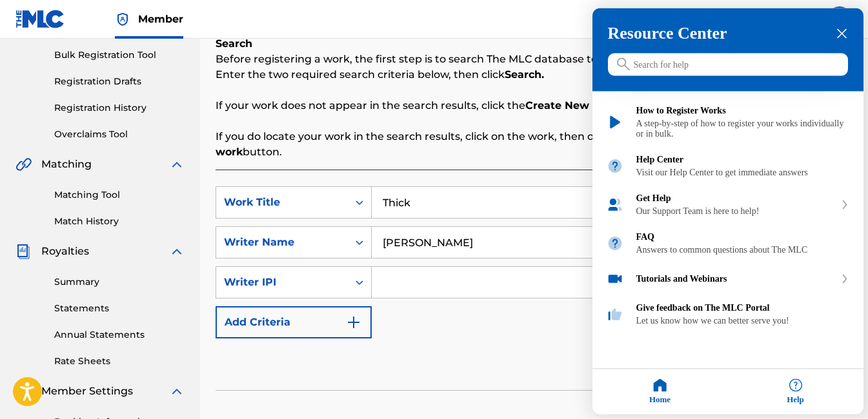 This screenshot has height=419, width=868. I want to click on h3: Resource Center, so click(728, 33).